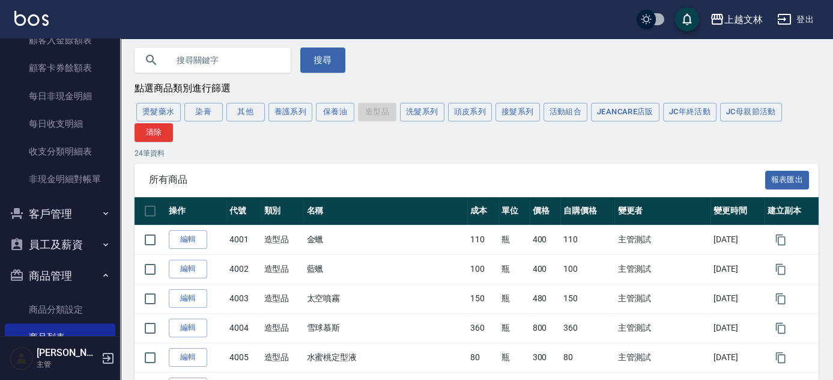  I want to click on a: 收支分類明細表, so click(60, 151).